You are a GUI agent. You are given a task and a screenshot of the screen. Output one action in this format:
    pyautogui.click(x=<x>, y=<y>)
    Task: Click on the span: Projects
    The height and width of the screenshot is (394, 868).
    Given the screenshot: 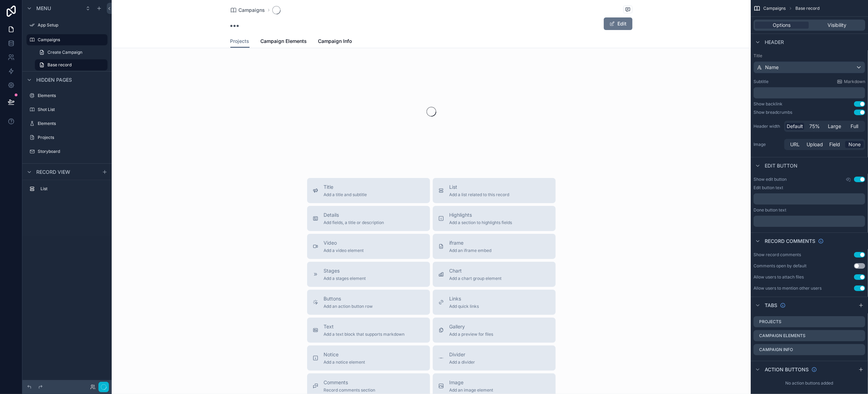 What is the action you would take?
    pyautogui.click(x=240, y=41)
    